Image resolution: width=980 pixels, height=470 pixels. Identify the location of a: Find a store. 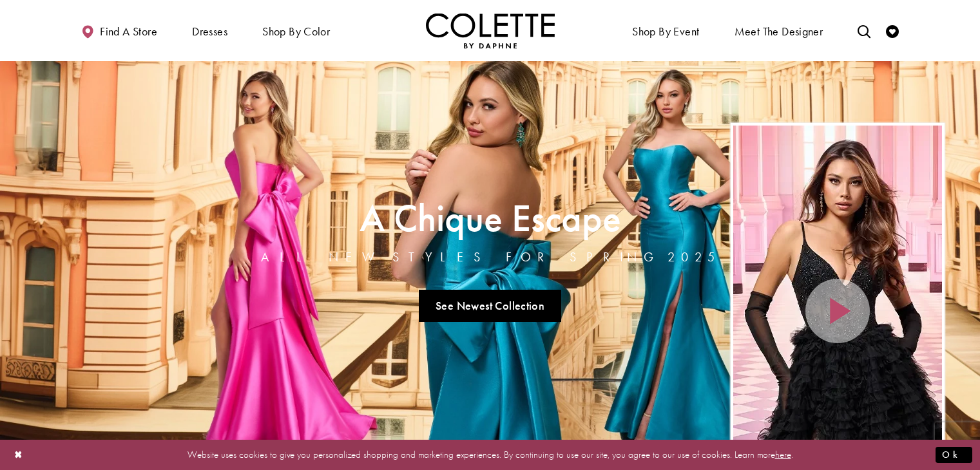
(119, 30).